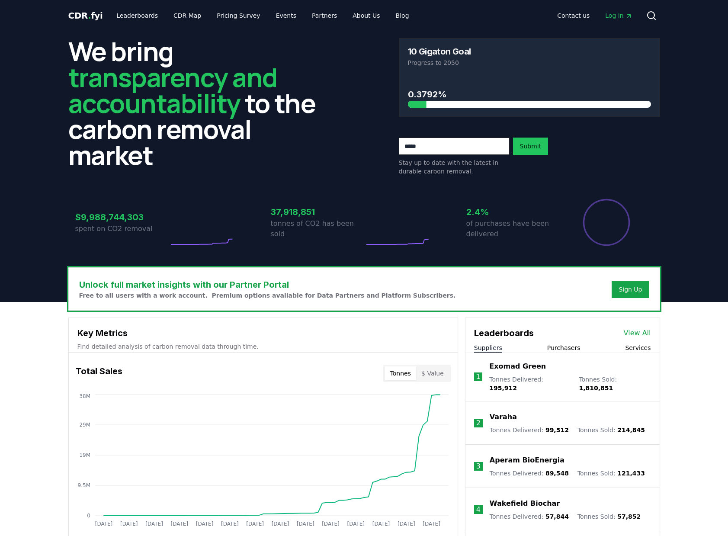 Image resolution: width=728 pixels, height=536 pixels. I want to click on a: About Us, so click(366, 16).